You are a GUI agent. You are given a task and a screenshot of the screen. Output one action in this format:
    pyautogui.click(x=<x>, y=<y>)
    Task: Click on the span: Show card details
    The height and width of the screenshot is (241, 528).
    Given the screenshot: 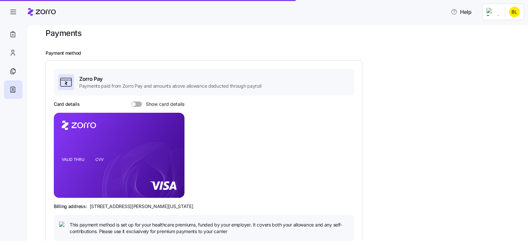 What is the action you would take?
    pyautogui.click(x=163, y=104)
    